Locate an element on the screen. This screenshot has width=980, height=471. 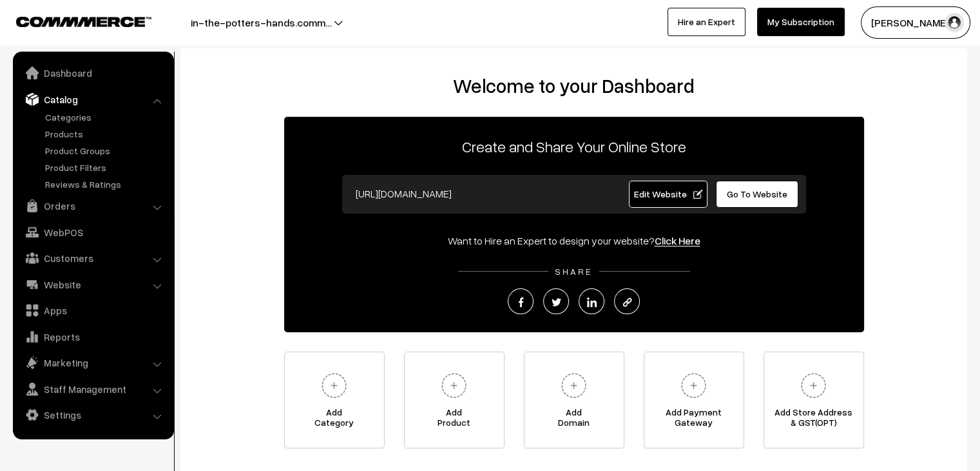
a: Products is located at coordinates (106, 134).